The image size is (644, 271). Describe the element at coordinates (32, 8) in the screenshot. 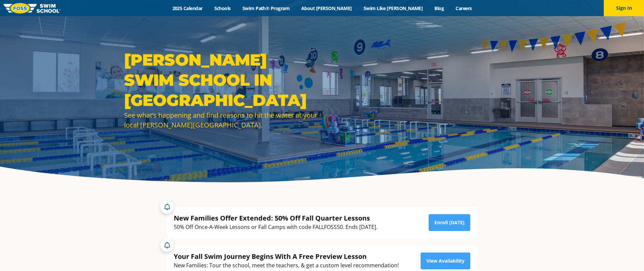

I see `img: FOSS Swim School Logo` at that location.